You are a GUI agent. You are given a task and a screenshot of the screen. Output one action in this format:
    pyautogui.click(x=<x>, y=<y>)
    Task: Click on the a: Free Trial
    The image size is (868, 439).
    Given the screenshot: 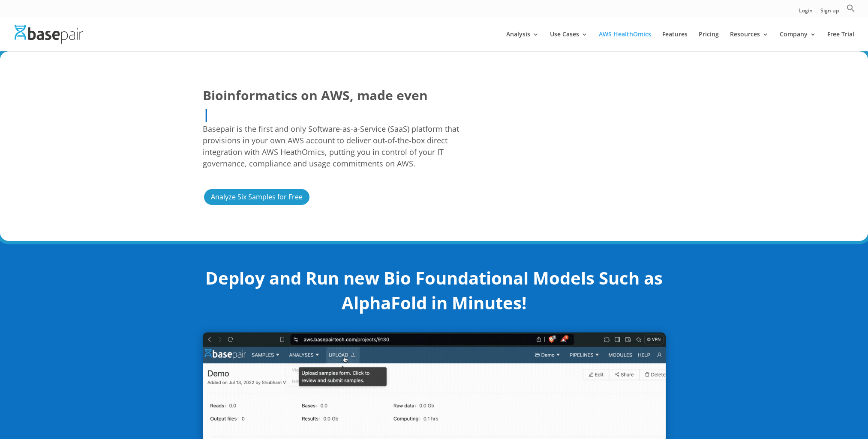 What is the action you would take?
    pyautogui.click(x=840, y=41)
    